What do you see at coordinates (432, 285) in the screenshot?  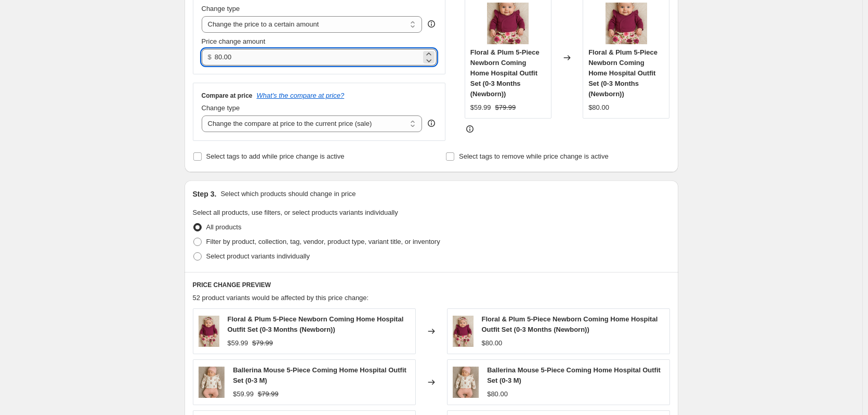 I see `h6: PRICE CHANGE PREVIEW` at bounding box center [432, 285].